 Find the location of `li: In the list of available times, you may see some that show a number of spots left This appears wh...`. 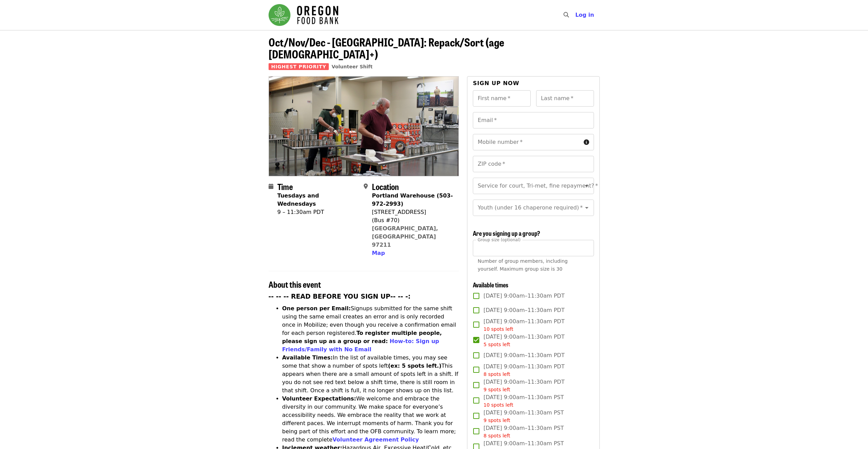

li: In the list of available times, you may see some that show a number of spots left This appears wh... is located at coordinates (370, 374).